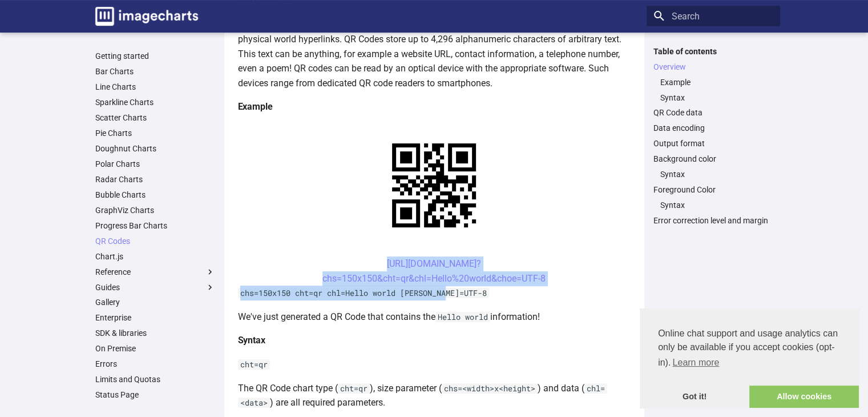  What do you see at coordinates (155, 149) in the screenshot?
I see `a: Doughnut Charts` at bounding box center [155, 149].